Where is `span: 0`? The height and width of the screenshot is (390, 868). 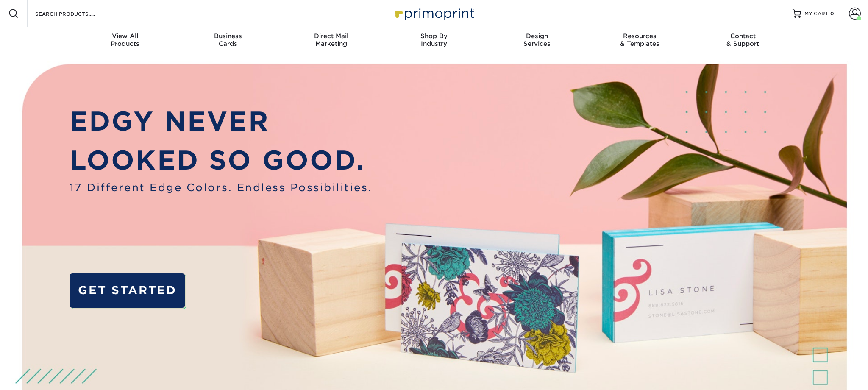 span: 0 is located at coordinates (832, 13).